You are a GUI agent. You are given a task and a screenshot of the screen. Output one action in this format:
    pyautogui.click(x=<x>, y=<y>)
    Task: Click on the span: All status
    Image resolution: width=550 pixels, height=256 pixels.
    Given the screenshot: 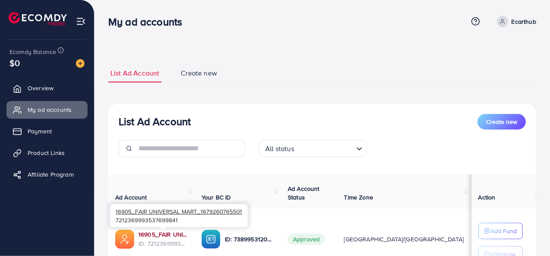 What is the action you would take?
    pyautogui.click(x=280, y=148)
    